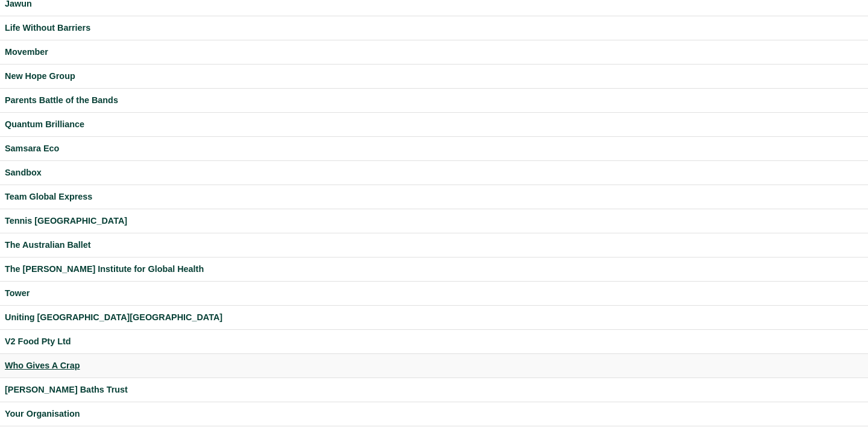  Describe the element at coordinates (434, 341) in the screenshot. I see `a: V2 Food Pty Ltd` at that location.